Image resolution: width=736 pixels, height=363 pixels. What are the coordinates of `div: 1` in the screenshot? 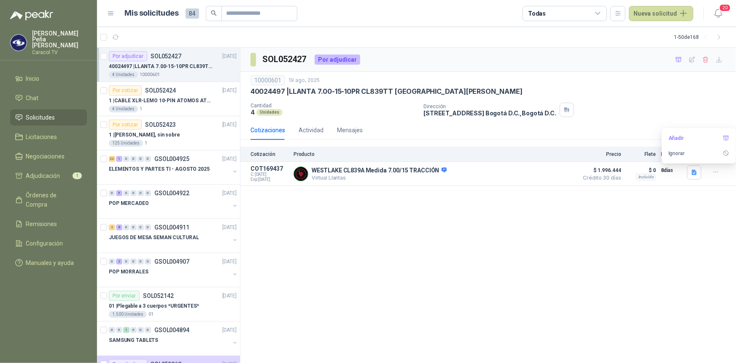 It's located at (119, 159).